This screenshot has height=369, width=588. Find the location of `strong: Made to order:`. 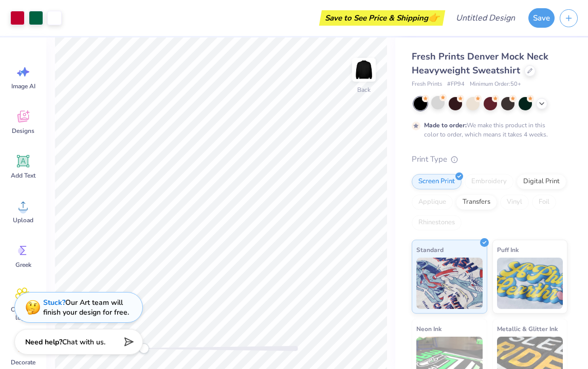

strong: Made to order: is located at coordinates (445, 125).